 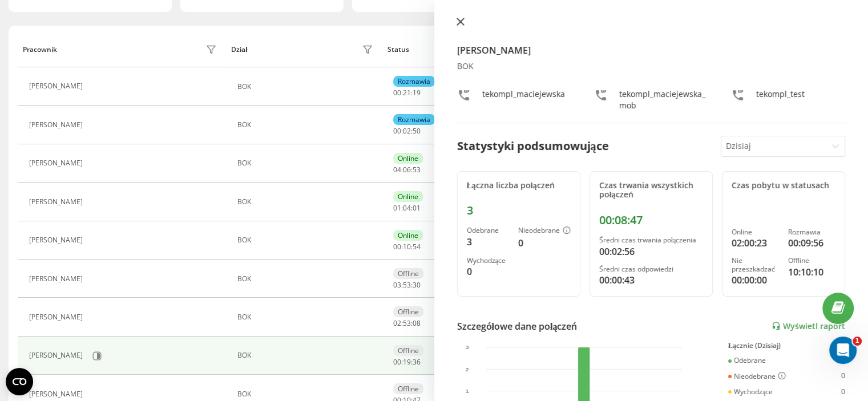 I want to click on span: 54, so click(x=417, y=247).